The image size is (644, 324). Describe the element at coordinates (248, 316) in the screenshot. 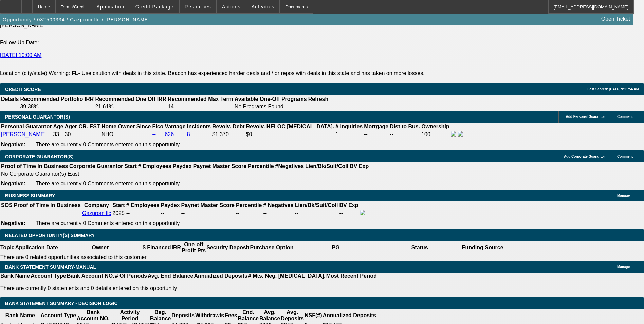

I see `th: End. Balance` at that location.